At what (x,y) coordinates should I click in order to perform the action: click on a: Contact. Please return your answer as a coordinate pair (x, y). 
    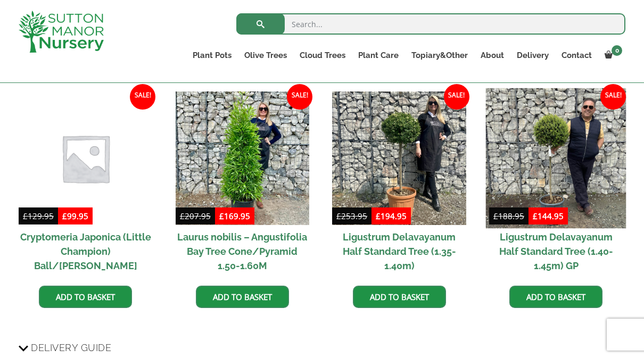
    Looking at the image, I should click on (576, 56).